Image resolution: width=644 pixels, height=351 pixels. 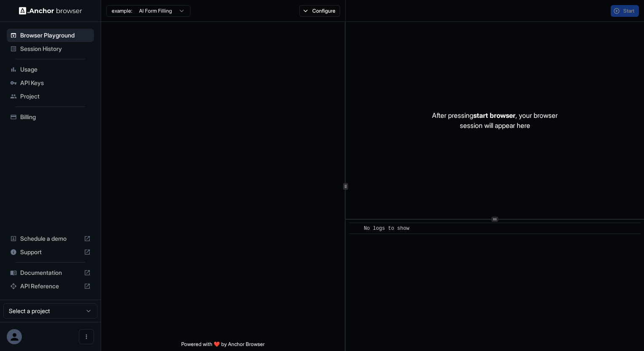 I want to click on div: API Keys, so click(x=50, y=83).